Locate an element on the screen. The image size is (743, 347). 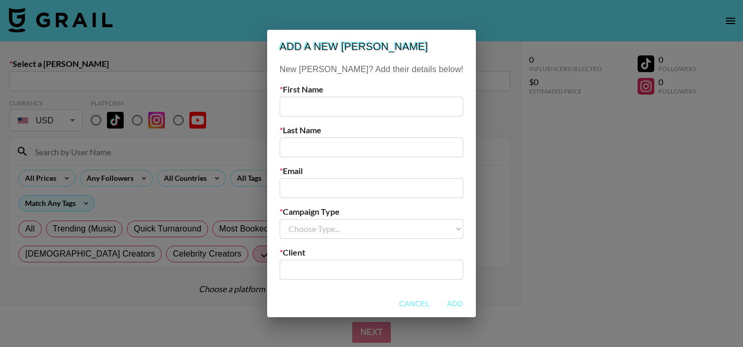
label: First Name is located at coordinates (372, 89).